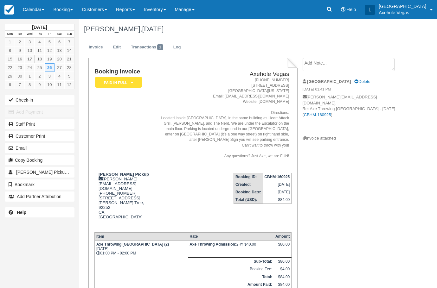 The height and width of the screenshot is (288, 437). Describe the element at coordinates (352, 138) in the screenshot. I see `div: Invoice attached` at that location.